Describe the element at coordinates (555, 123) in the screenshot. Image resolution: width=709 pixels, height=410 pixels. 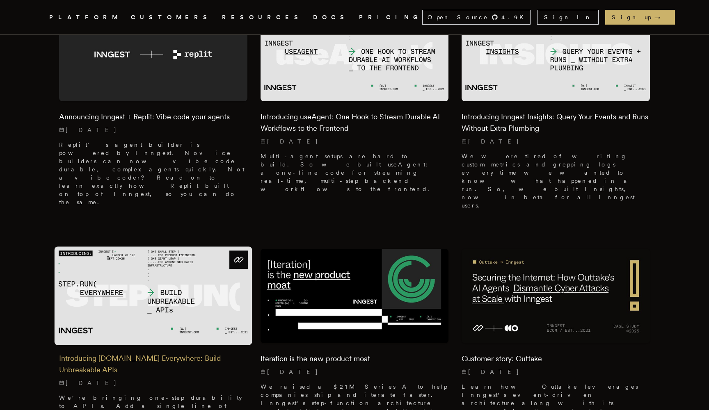
I see `h2: Introducing Inngest Insights: Query Your Events and Runs Without Extra Plumbing` at that location.